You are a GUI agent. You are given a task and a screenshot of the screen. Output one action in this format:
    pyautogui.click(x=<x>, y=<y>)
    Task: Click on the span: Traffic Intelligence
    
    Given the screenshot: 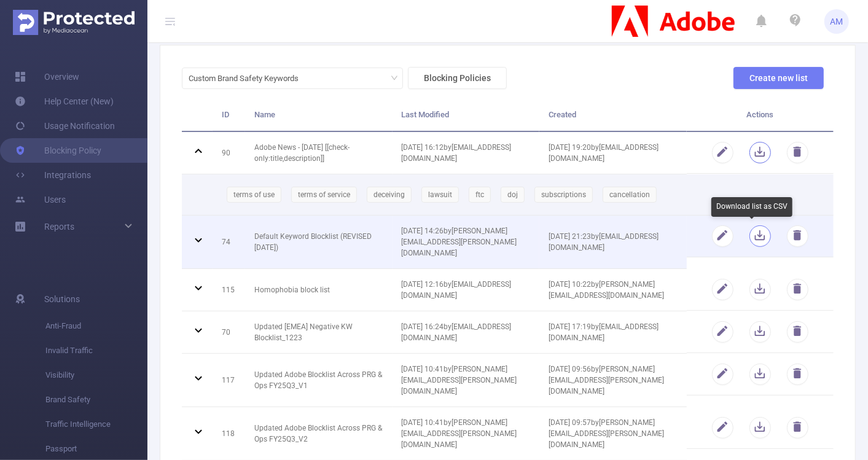 What is the action you would take?
    pyautogui.click(x=97, y=425)
    